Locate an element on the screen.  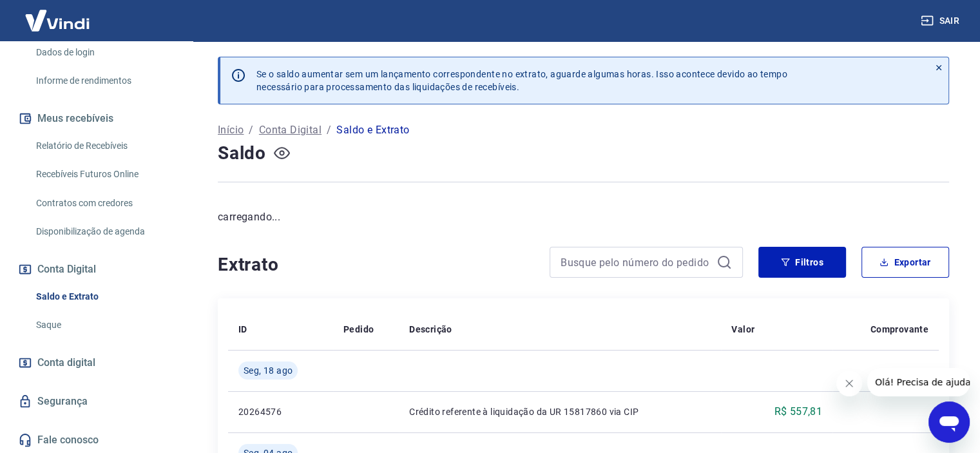
button: Filtros is located at coordinates (802, 262).